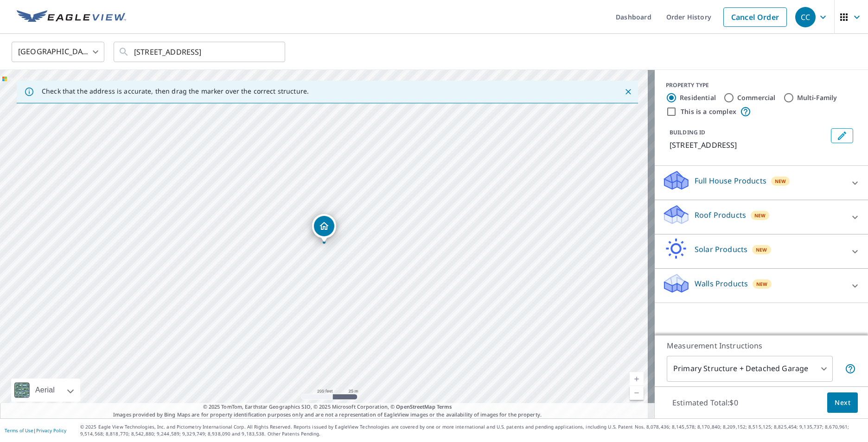 Image resolution: width=868 pixels, height=442 pixels. I want to click on a: OpenStreetMap, so click(416, 406).